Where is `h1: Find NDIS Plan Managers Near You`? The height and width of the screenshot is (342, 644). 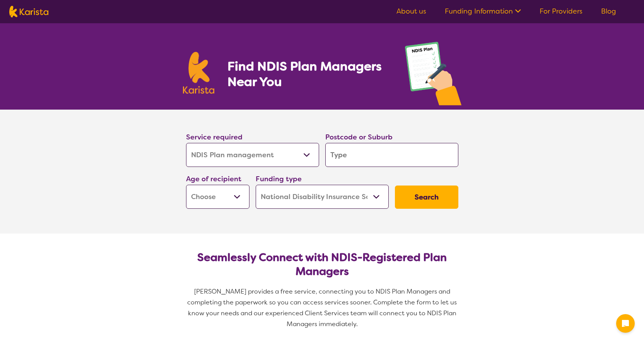 h1: Find NDIS Plan Managers Near You is located at coordinates (308, 74).